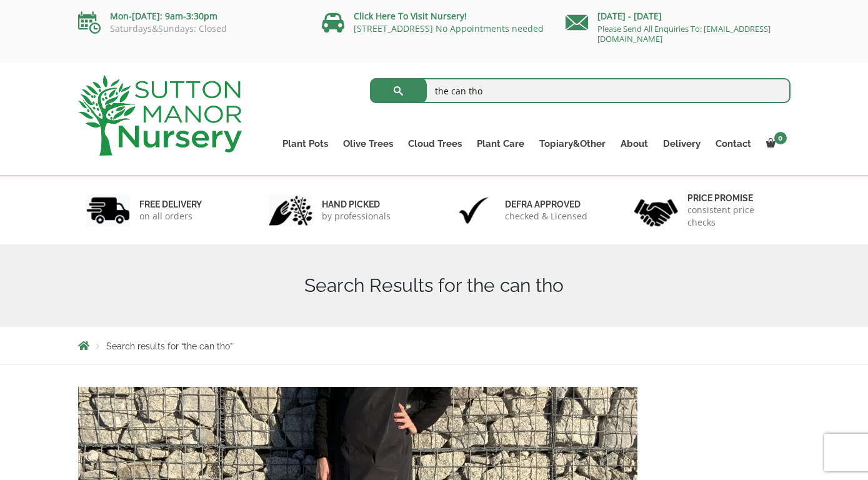  Describe the element at coordinates (735, 198) in the screenshot. I see `h6: Price promise` at that location.